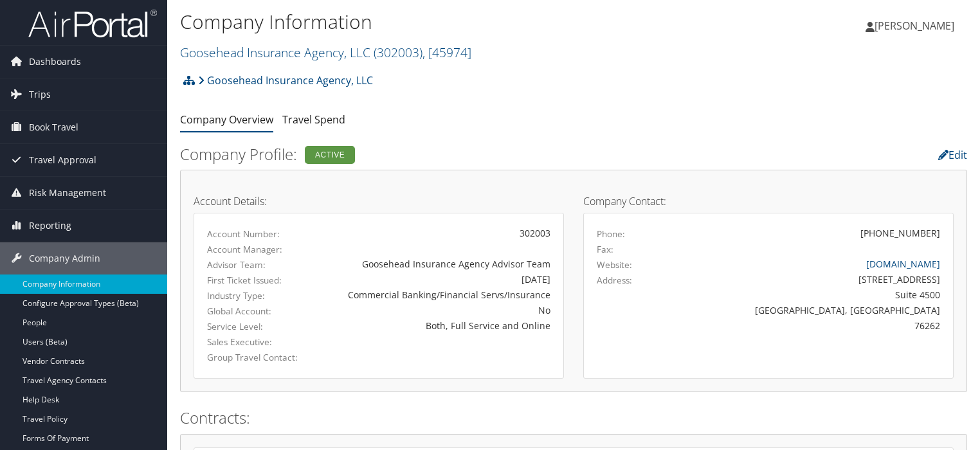  I want to click on h4: Account Details:, so click(379, 201).